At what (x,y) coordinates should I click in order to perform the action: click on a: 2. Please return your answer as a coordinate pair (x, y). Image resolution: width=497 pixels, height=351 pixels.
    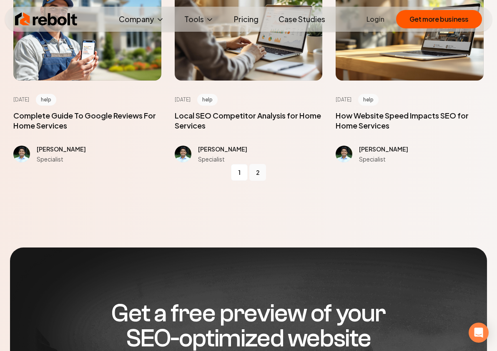
    Looking at the image, I should click on (258, 172).